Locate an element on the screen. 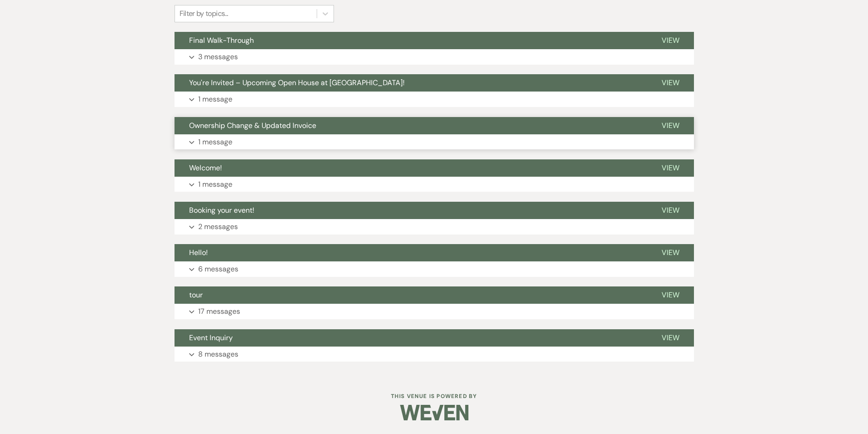 The width and height of the screenshot is (868, 434). span: Final Walk-Through is located at coordinates (221, 40).